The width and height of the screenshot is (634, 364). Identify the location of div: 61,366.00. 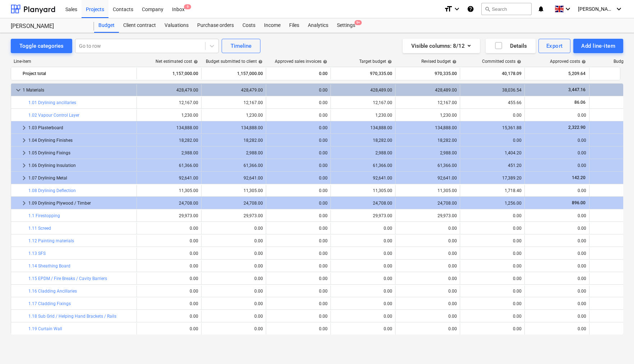
(233, 166).